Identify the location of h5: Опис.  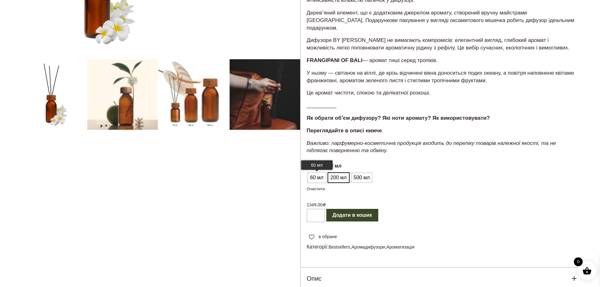
(314, 279).